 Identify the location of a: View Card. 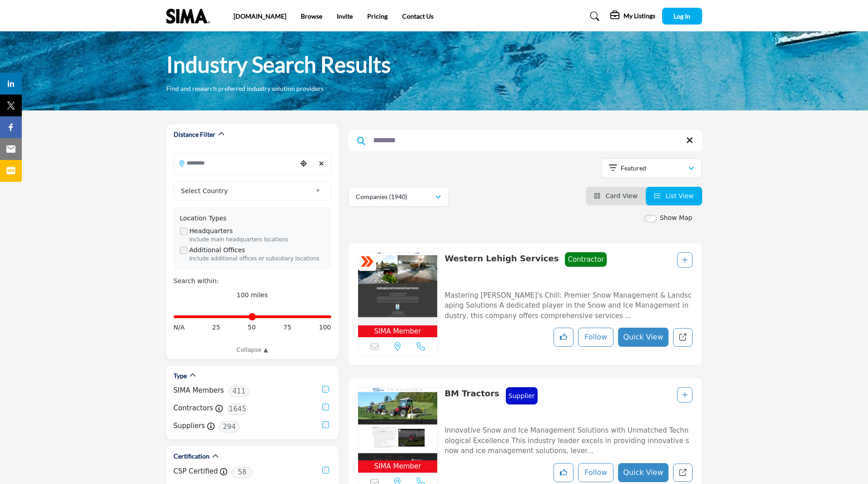
(616, 196).